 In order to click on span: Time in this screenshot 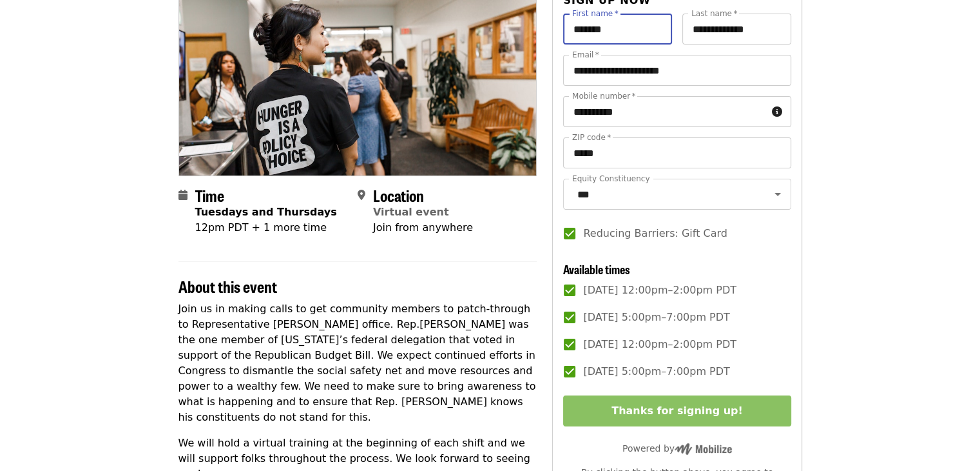, I will do `click(209, 195)`.